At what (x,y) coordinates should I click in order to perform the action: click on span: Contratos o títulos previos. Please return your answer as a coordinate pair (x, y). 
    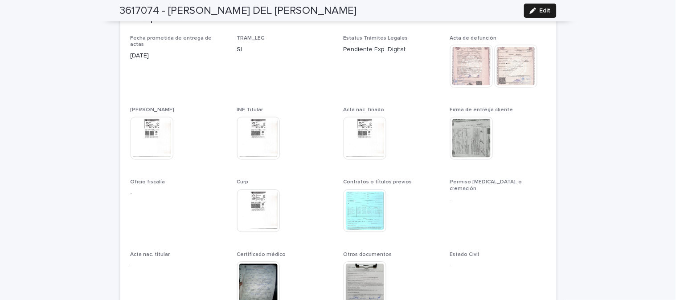
    Looking at the image, I should click on (378, 183).